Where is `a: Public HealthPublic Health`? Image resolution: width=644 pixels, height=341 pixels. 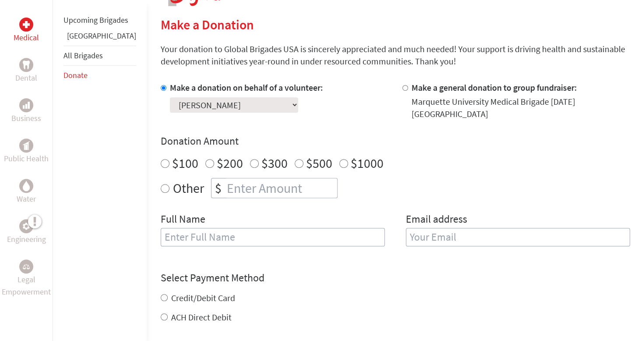 a: Public HealthPublic Health is located at coordinates (26, 152).